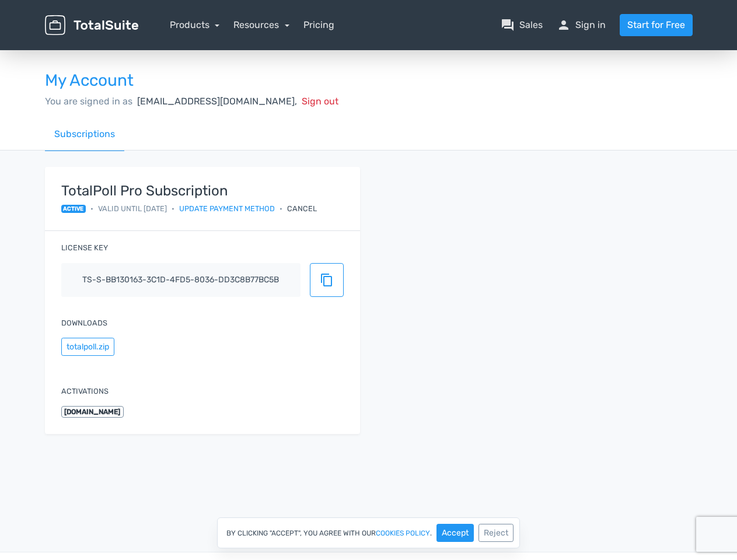 Image resolution: width=737 pixels, height=560 pixels. What do you see at coordinates (522, 25) in the screenshot?
I see `a: question_answerSales` at bounding box center [522, 25].